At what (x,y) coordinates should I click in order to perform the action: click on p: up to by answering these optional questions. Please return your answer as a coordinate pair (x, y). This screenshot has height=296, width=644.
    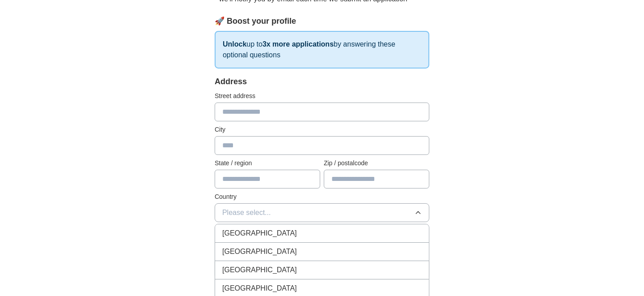
    Looking at the image, I should click on (322, 50).